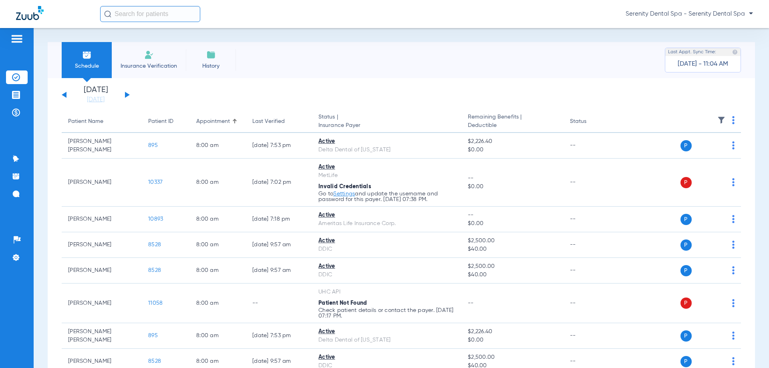  Describe the element at coordinates (512, 141) in the screenshot. I see `span: $2,226.40` at that location.